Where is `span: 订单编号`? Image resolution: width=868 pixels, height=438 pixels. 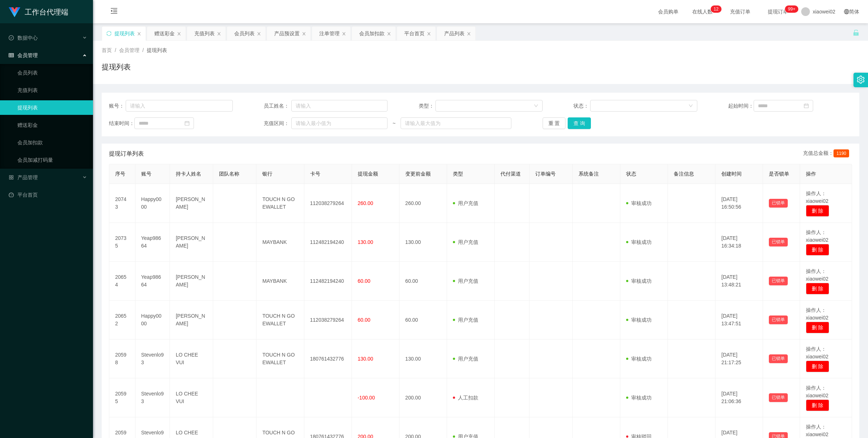 span: 订单编号 is located at coordinates (546, 173).